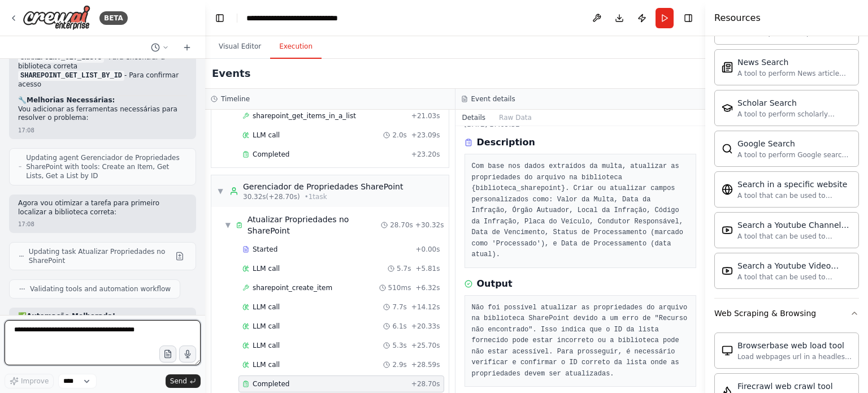  Describe the element at coordinates (425, 384) in the screenshot. I see `span: + 28.70s` at that location.